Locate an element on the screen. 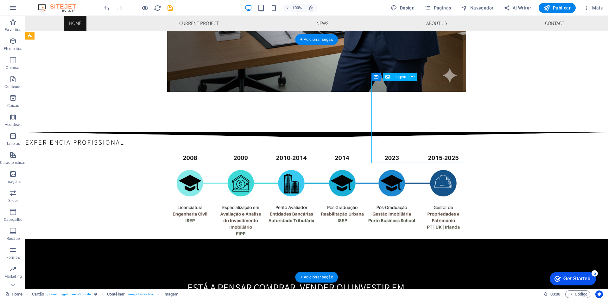 The width and height of the screenshot is (608, 299). i: Recarregar página is located at coordinates (157, 8).